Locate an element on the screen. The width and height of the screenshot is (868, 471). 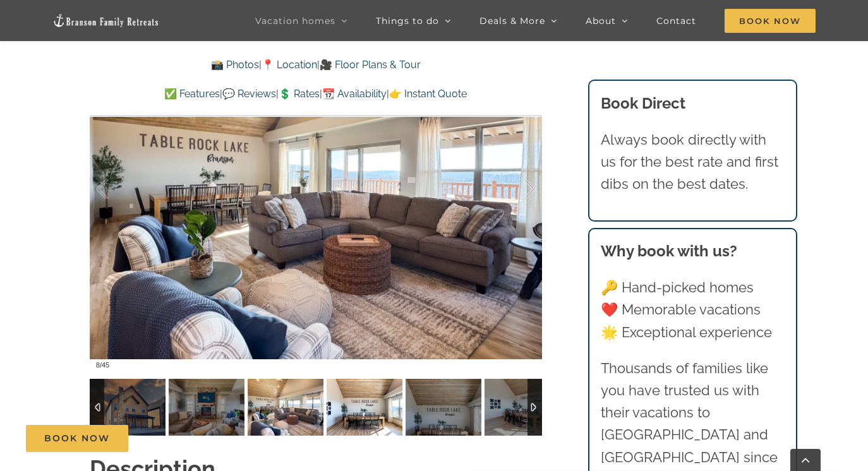
span: Deals & More is located at coordinates (513, 21).